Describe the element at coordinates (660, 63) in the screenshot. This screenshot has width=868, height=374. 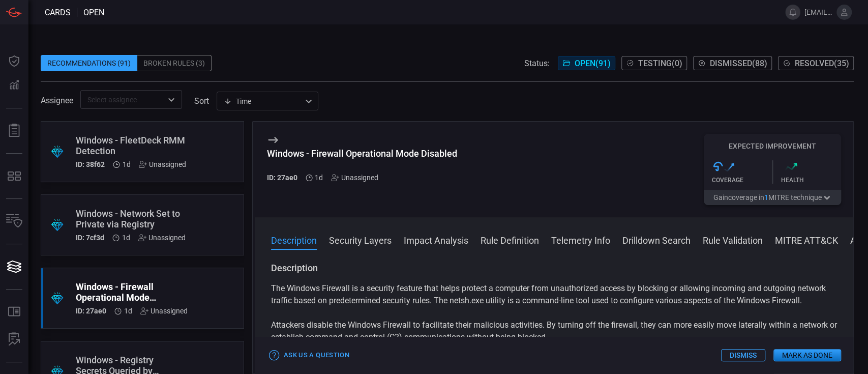
I see `span: Testing ( 0 )` at that location.